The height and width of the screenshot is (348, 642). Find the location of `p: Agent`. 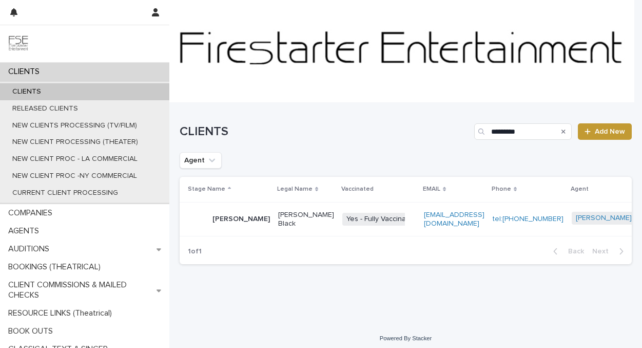

p: Agent is located at coordinates (580, 189).